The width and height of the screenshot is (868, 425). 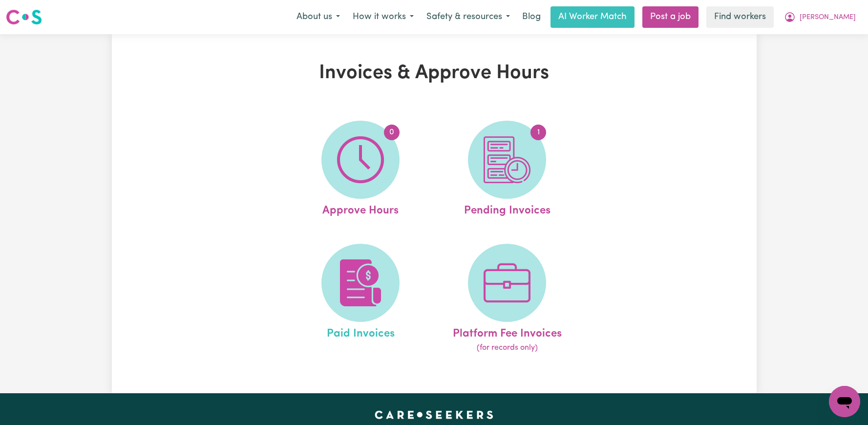 What do you see at coordinates (24, 17) in the screenshot?
I see `a: Careseekers logo` at bounding box center [24, 17].